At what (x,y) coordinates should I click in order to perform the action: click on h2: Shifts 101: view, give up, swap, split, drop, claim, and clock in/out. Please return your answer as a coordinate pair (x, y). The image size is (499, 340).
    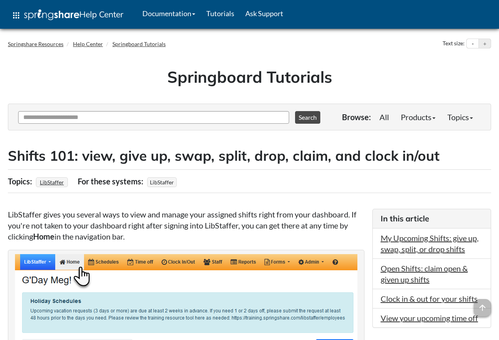
    Looking at the image, I should click on (249, 156).